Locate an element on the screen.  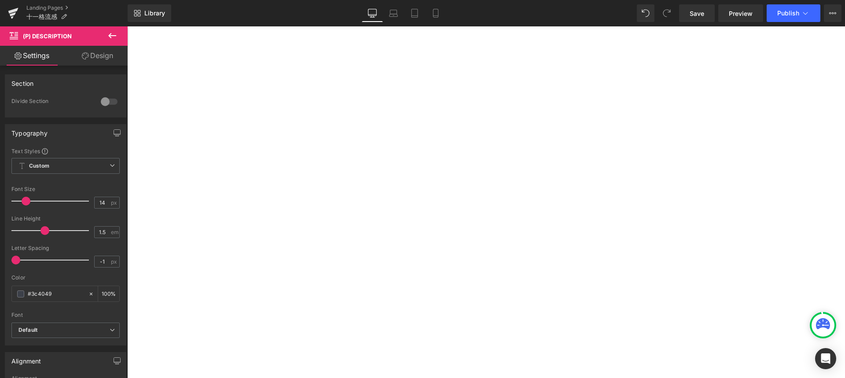
a: Mobile is located at coordinates (436, 13).